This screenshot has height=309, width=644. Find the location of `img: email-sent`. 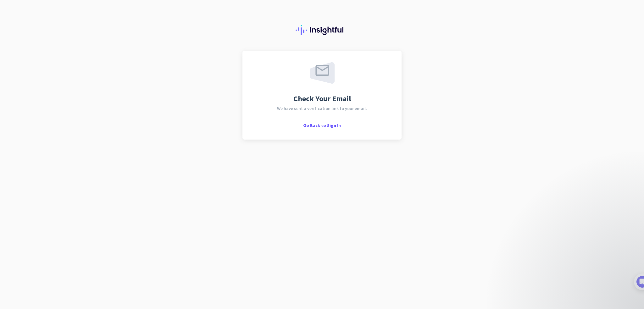

img: email-sent is located at coordinates (322, 73).